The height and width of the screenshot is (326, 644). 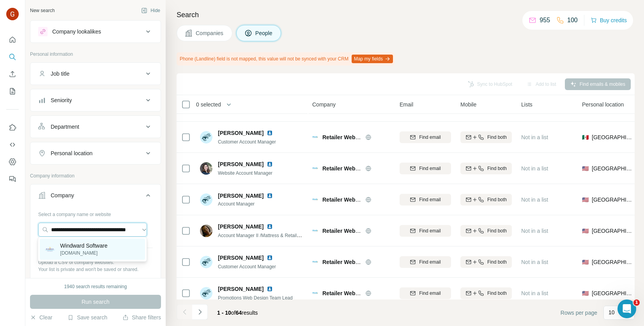 I want to click on button: My lists, so click(x=12, y=91).